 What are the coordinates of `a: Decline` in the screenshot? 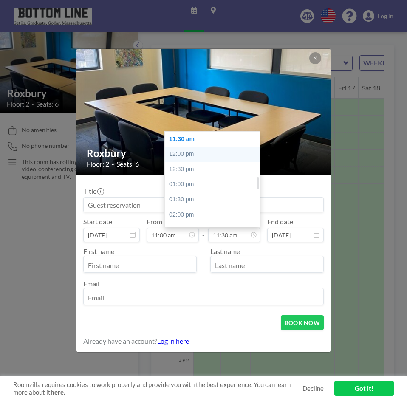 It's located at (313, 389).